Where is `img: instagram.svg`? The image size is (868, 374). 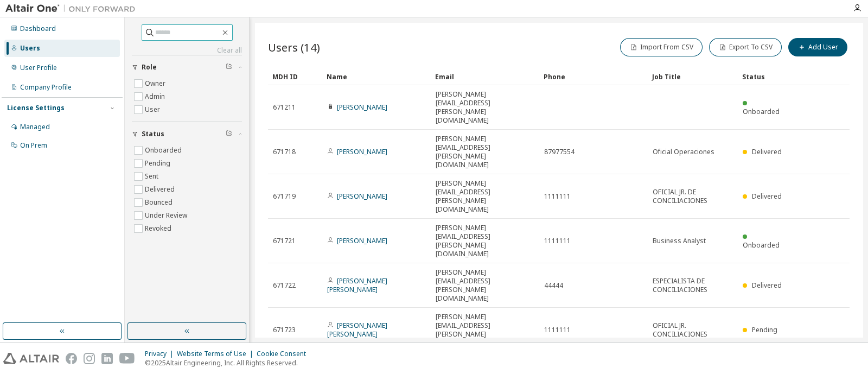 img: instagram.svg is located at coordinates (89, 358).